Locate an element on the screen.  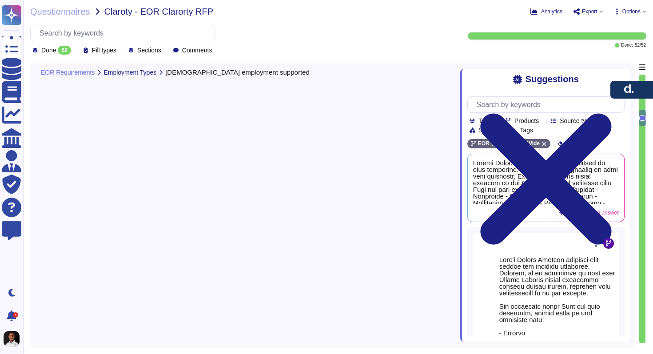
span: EOR Requirements is located at coordinates (67, 72).